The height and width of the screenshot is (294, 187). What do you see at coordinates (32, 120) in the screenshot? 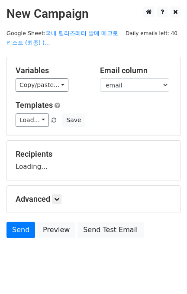
I see `a: Load...` at bounding box center [32, 120].